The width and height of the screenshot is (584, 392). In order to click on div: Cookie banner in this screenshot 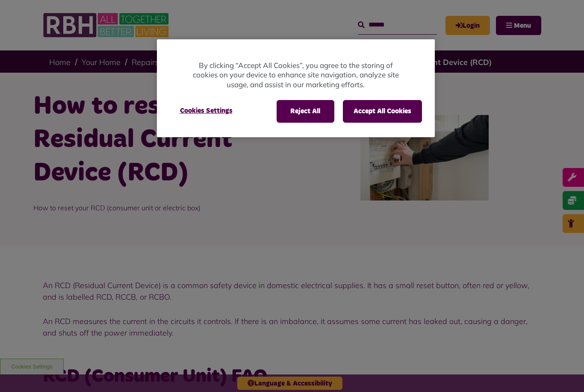, I will do `click(296, 88)`.